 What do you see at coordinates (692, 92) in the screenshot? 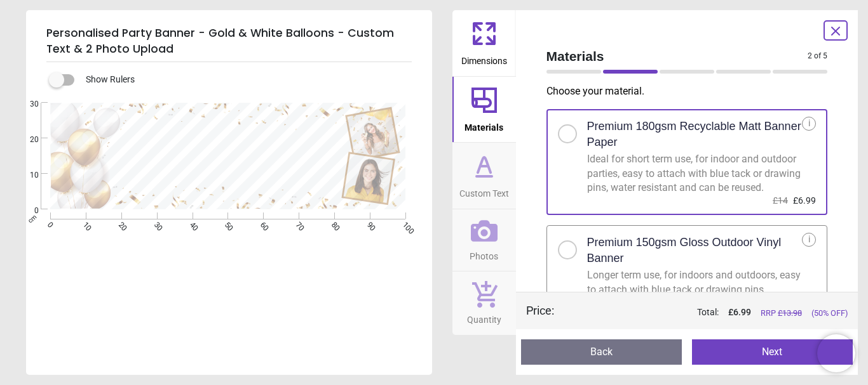
I see `p: Choose your material .` at bounding box center [692, 92].